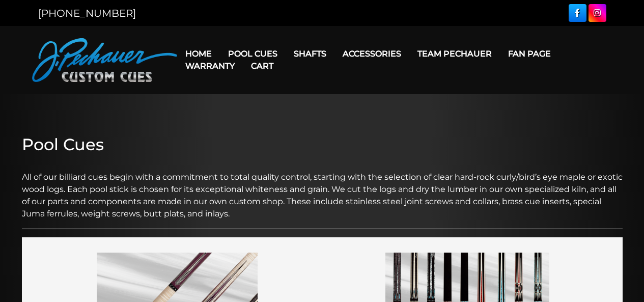  I want to click on a: Warranty, so click(210, 66).